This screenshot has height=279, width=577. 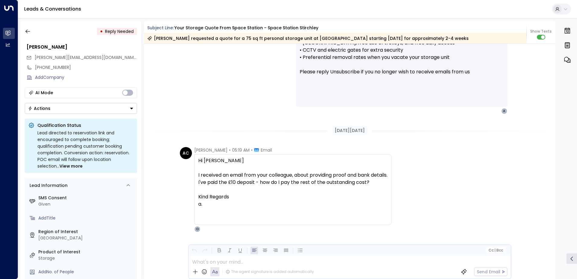 I want to click on div: Lead Information, so click(x=47, y=185).